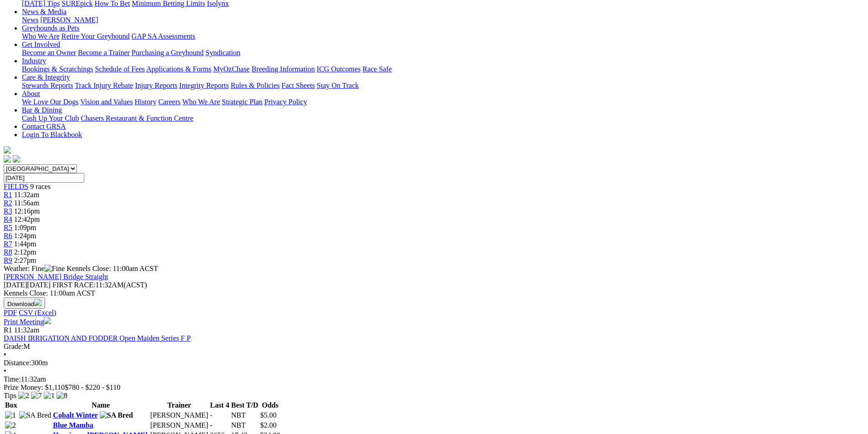 The height and width of the screenshot is (434, 868). Describe the element at coordinates (268, 425) in the screenshot. I see `span: $2.00` at that location.